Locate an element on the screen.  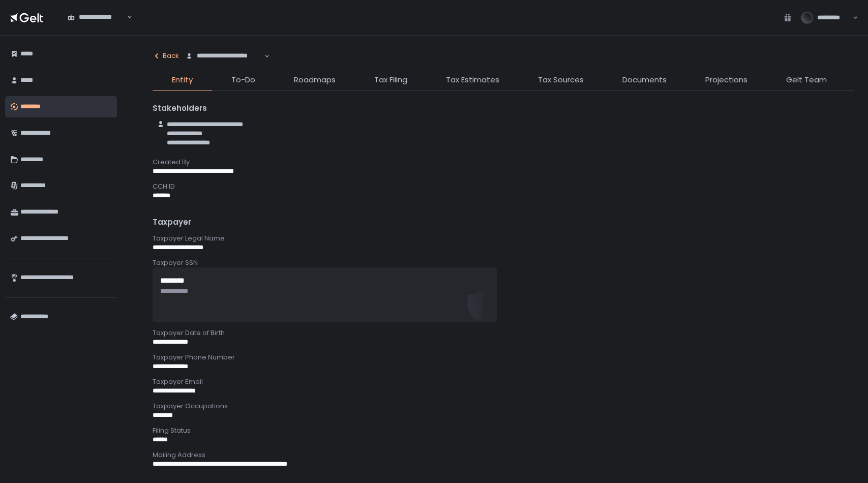
span: Documents is located at coordinates (644, 80).